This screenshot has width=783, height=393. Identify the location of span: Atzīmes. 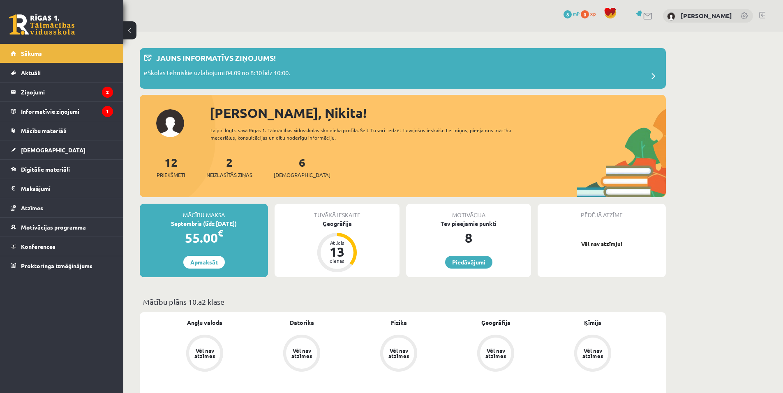
(32, 208).